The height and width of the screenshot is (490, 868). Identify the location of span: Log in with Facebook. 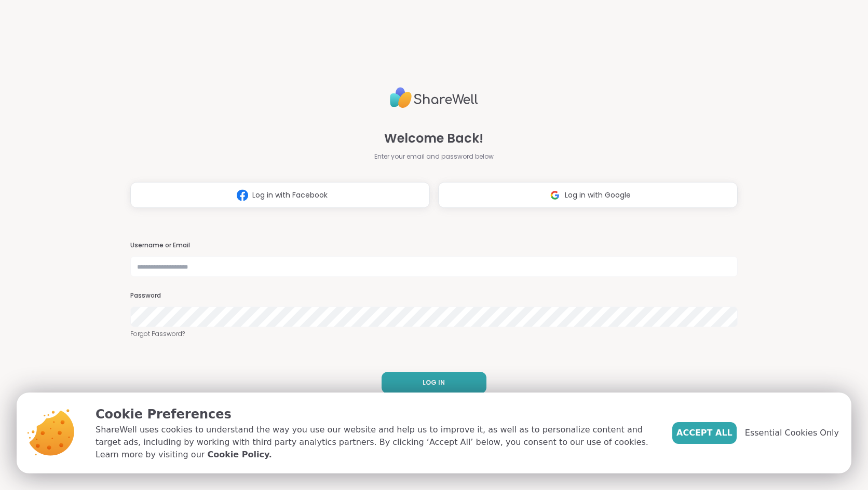
(290, 195).